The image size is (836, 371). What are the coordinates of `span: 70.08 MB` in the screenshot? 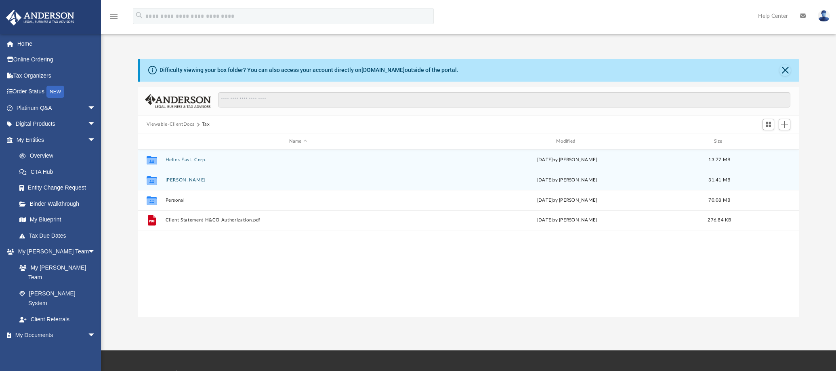 It's located at (719, 200).